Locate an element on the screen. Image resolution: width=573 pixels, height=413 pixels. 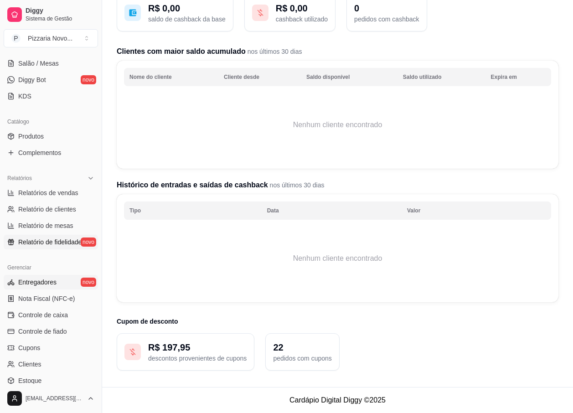
th: Data is located at coordinates (331, 210).